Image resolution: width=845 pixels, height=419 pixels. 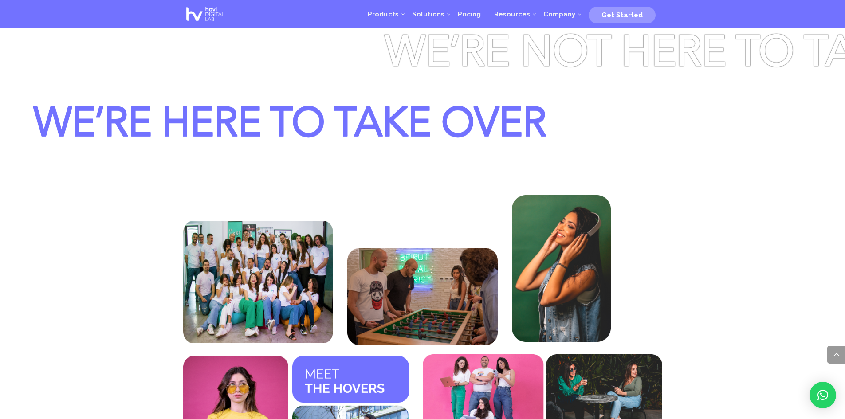 What do you see at coordinates (512, 14) in the screenshot?
I see `a: Resources` at bounding box center [512, 14].